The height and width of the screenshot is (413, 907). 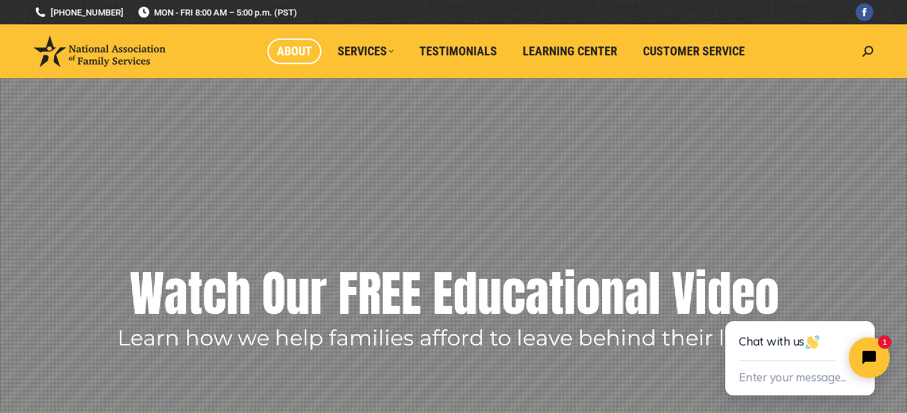 I want to click on rs-layer: Watch Our FREE Educational Video, so click(x=455, y=294).